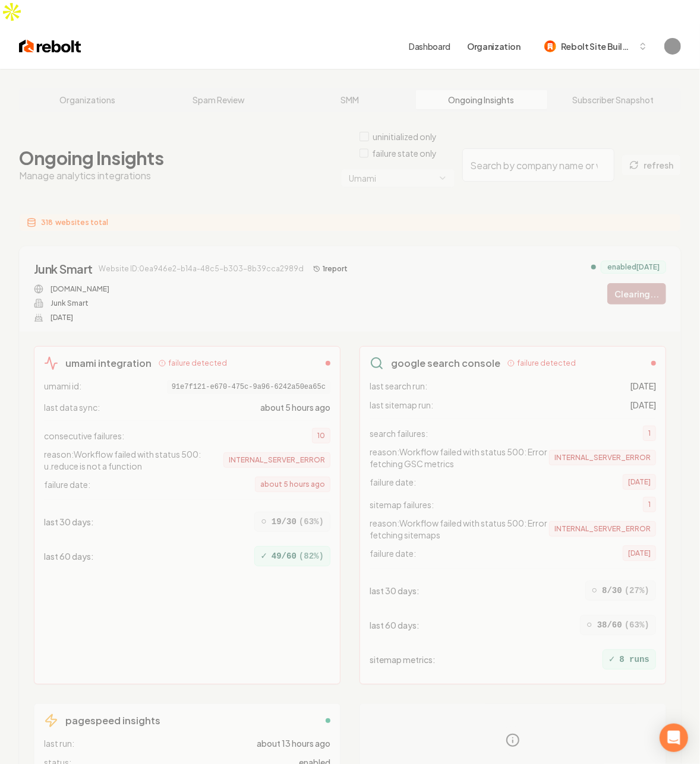 The height and width of the screenshot is (764, 700). Describe the element at coordinates (674, 738) in the screenshot. I see `div: Open Intercom Messenger` at that location.